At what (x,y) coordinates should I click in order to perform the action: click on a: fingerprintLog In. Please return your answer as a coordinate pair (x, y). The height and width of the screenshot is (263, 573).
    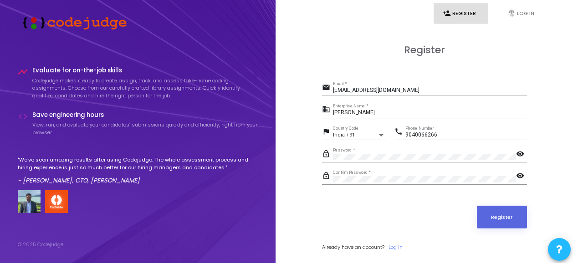
    Looking at the image, I should click on (526, 13).